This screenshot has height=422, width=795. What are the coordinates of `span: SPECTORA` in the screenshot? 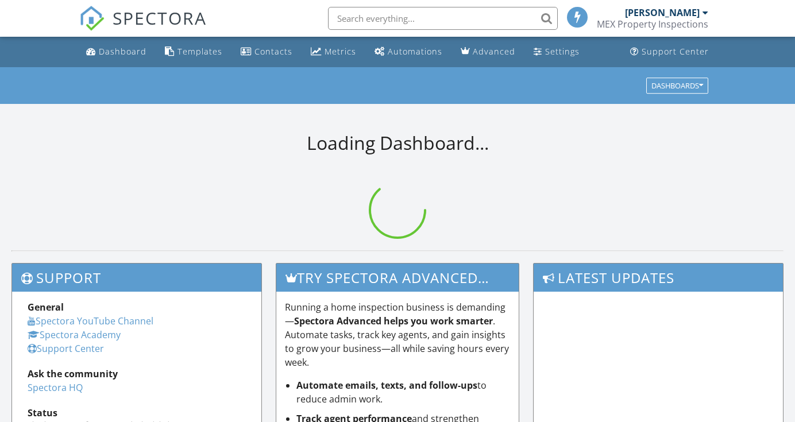 It's located at (160, 18).